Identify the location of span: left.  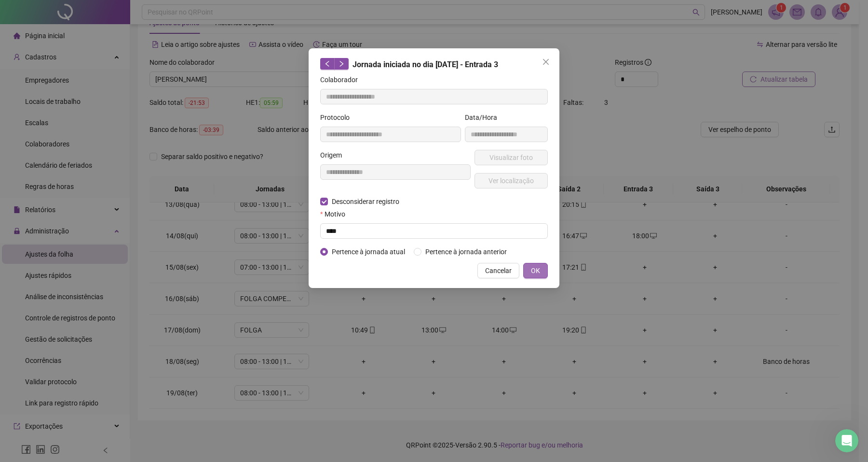
(327, 64).